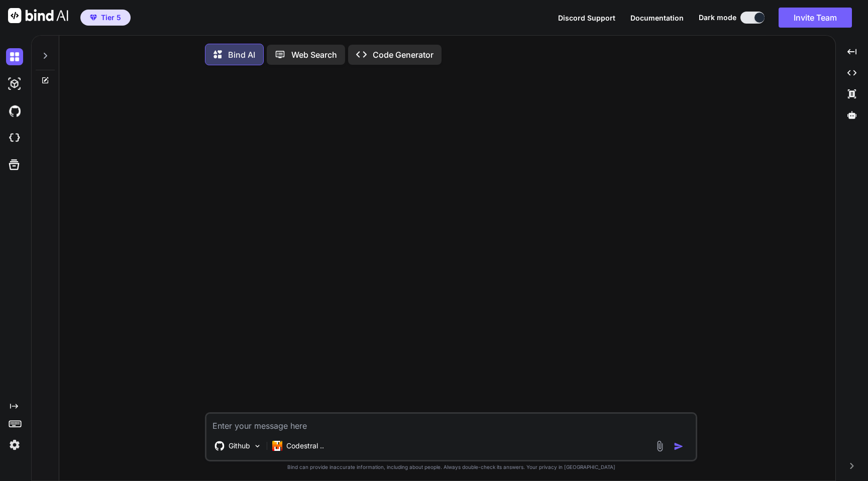 Image resolution: width=868 pixels, height=481 pixels. What do you see at coordinates (15, 57) in the screenshot?
I see `img: darkChat` at bounding box center [15, 57].